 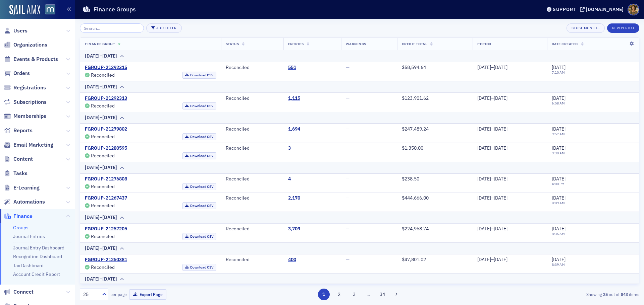 What do you see at coordinates (414, 260) in the screenshot?
I see `span: $47,801.02` at bounding box center [414, 260].